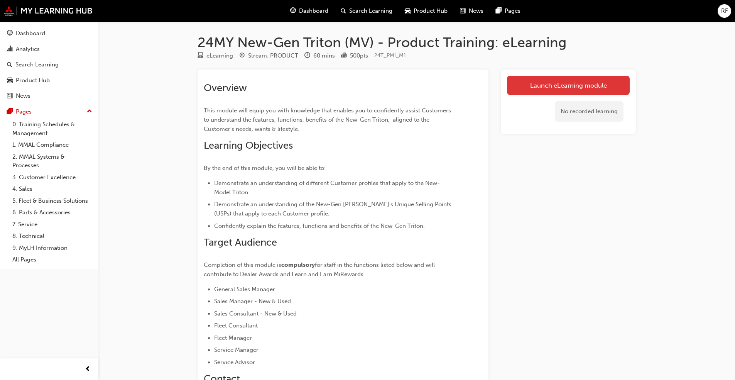  What do you see at coordinates (240, 242) in the screenshot?
I see `span: Target Audience` at bounding box center [240, 242].